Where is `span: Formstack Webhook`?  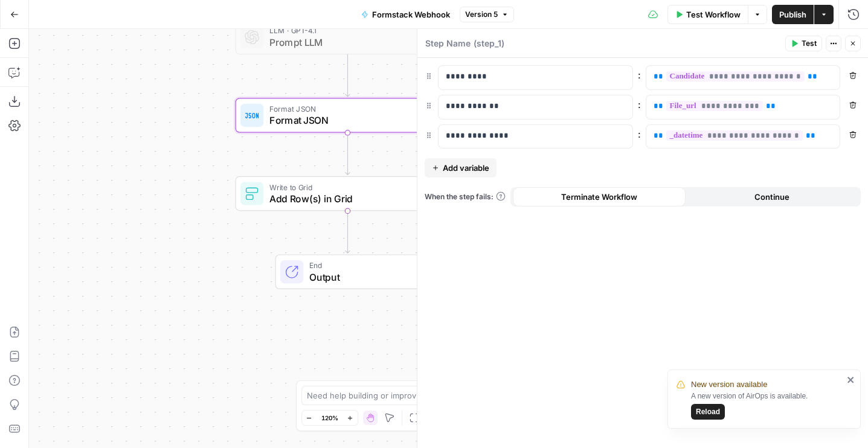
span: Formstack Webhook is located at coordinates (411, 15).